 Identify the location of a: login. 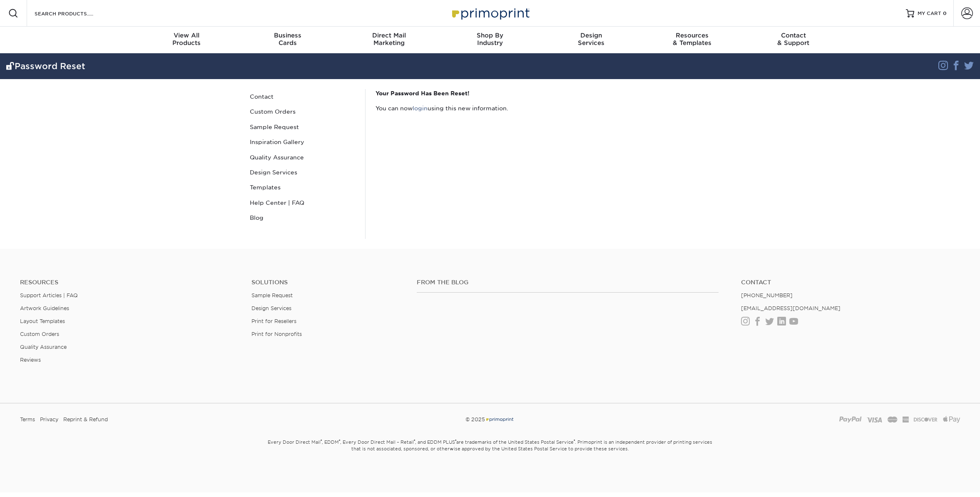
(420, 108).